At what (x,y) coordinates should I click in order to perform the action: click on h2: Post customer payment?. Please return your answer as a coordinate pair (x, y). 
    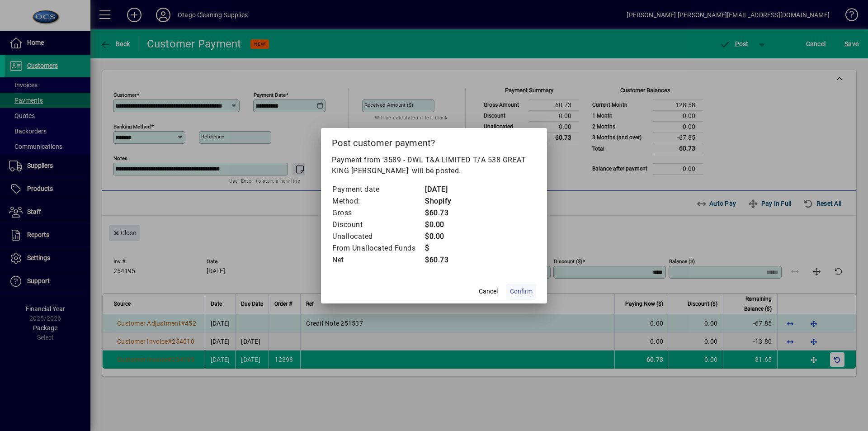
    Looking at the image, I should click on (434, 141).